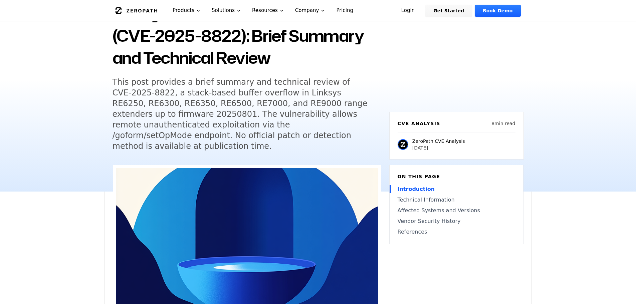 The image size is (636, 304). Describe the element at coordinates (456, 211) in the screenshot. I see `a: Affected Systems and Versions` at that location.